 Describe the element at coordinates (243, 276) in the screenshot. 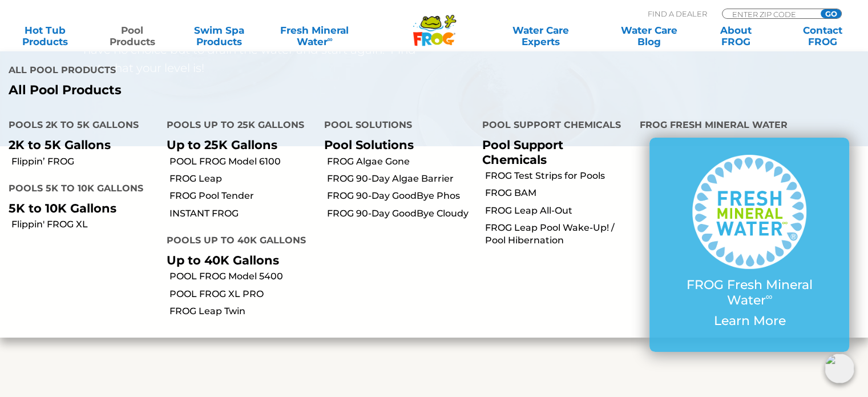

I see `a: POOL FROG Model 5400` at that location.